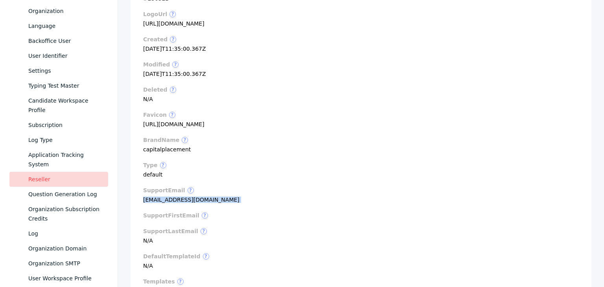 The height and width of the screenshot is (287, 604). I want to click on div: Language, so click(65, 26).